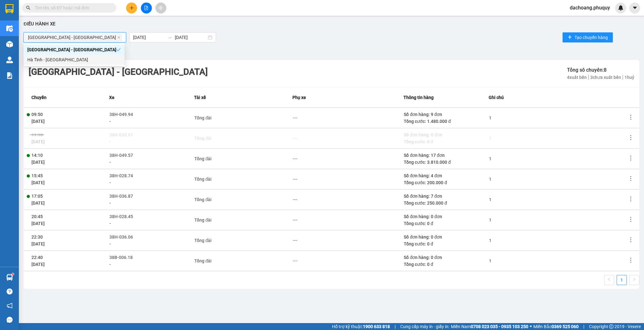  I want to click on input: Tìm tên, số ĐT hoặc mã đơn, so click(72, 8).